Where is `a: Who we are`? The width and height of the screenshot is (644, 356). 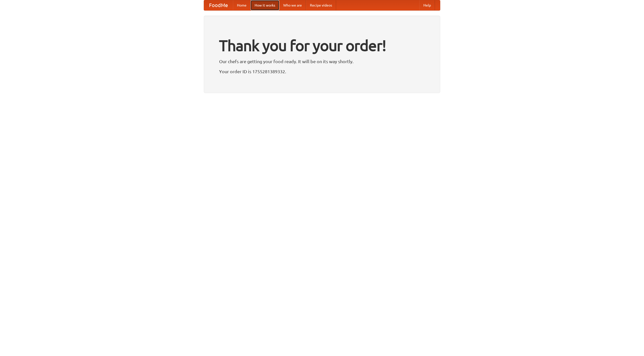 a: Who we are is located at coordinates (293, 6).